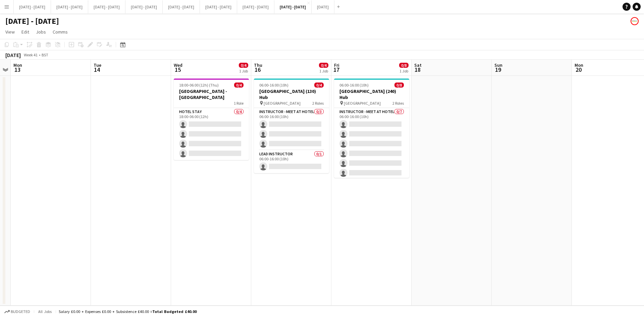  Describe the element at coordinates (60, 32) in the screenshot. I see `a: Comms` at that location.